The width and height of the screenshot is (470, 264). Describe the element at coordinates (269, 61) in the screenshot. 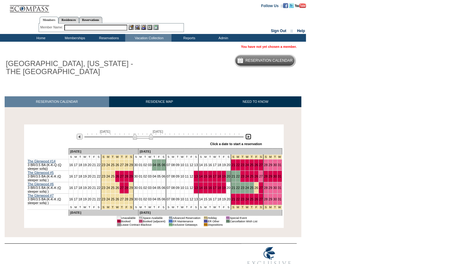

I see `h5: Reservation Calendar` at that location.